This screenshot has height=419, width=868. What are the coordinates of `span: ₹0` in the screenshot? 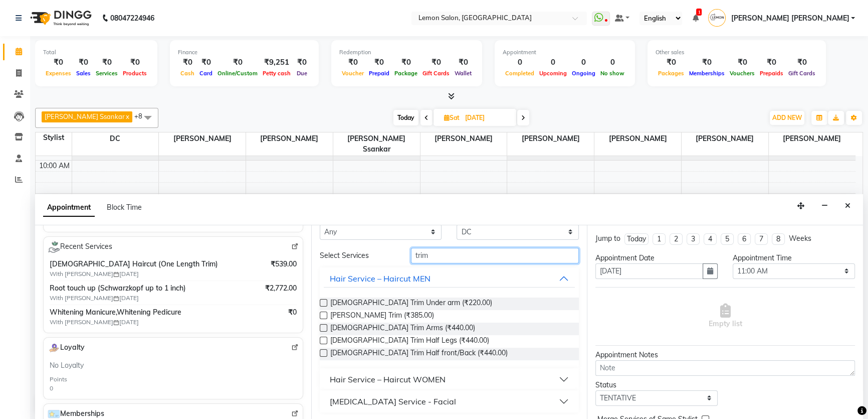 It's located at (292, 312).